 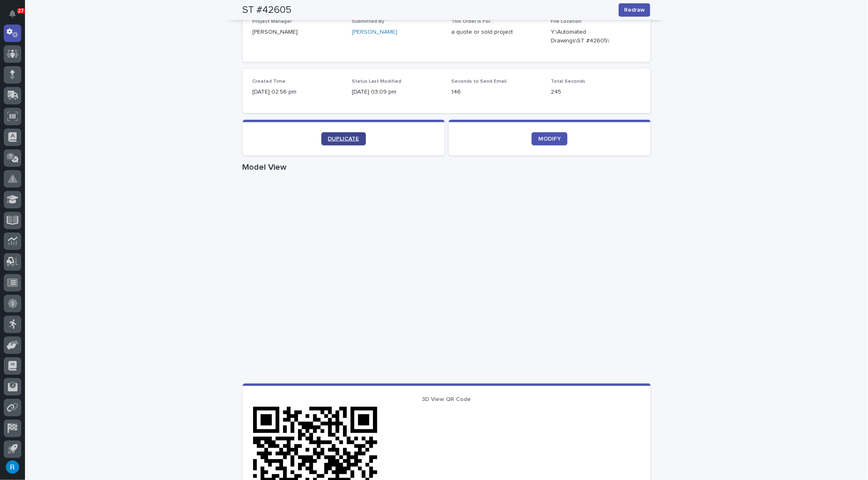 I want to click on span: Redraw, so click(x=634, y=10).